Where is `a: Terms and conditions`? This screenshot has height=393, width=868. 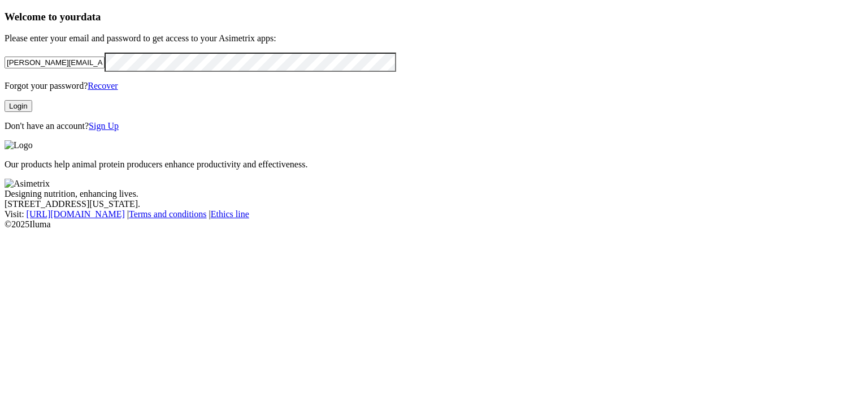
a: Terms and conditions is located at coordinates (168, 213).